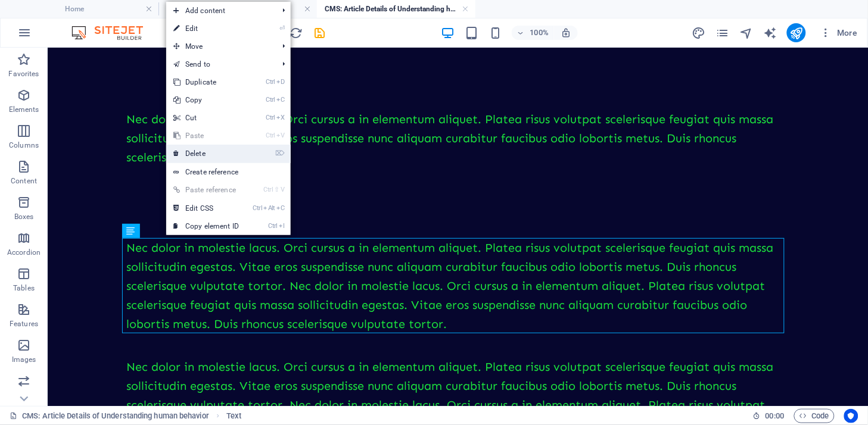  What do you see at coordinates (109, 416) in the screenshot?
I see `a: Click to cancel selection. Double-click to open Pages` at bounding box center [109, 416].